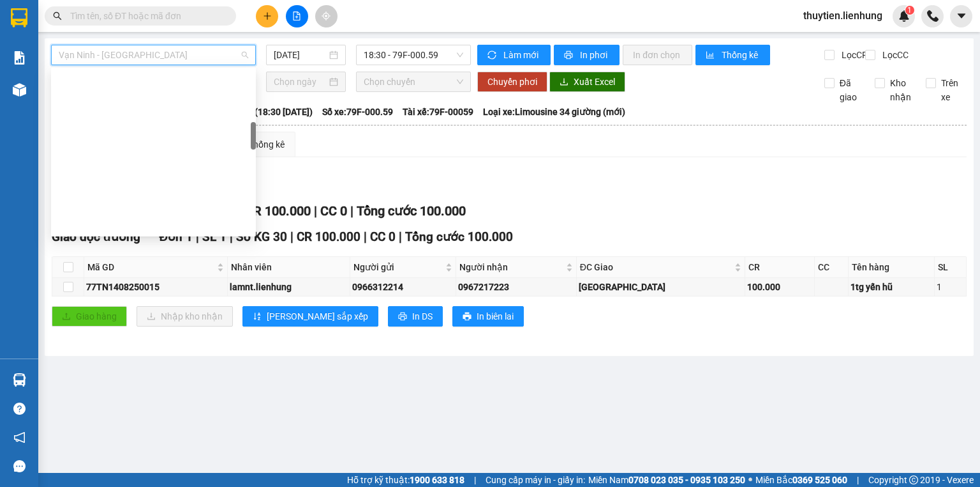 The image size is (980, 487). What do you see at coordinates (514, 55) in the screenshot?
I see `button: syncLàm mới` at bounding box center [514, 55].